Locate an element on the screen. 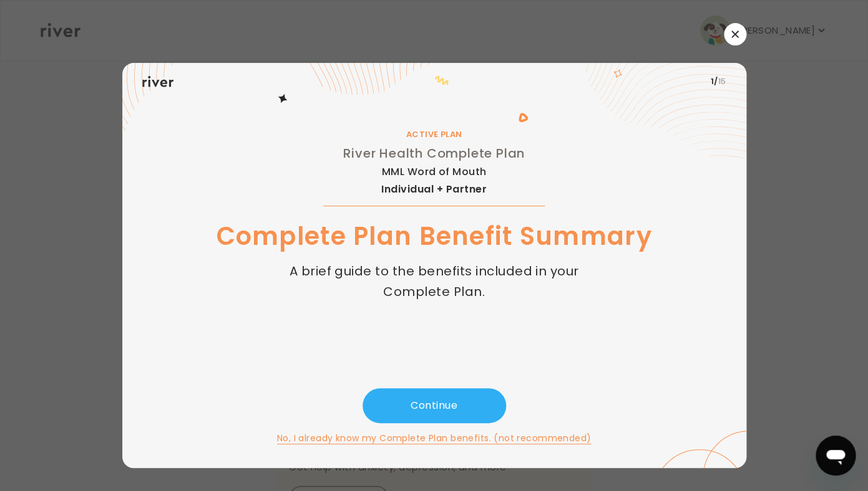 The width and height of the screenshot is (868, 491). h1: Complete Plan Benefit Summary is located at coordinates (434, 236).